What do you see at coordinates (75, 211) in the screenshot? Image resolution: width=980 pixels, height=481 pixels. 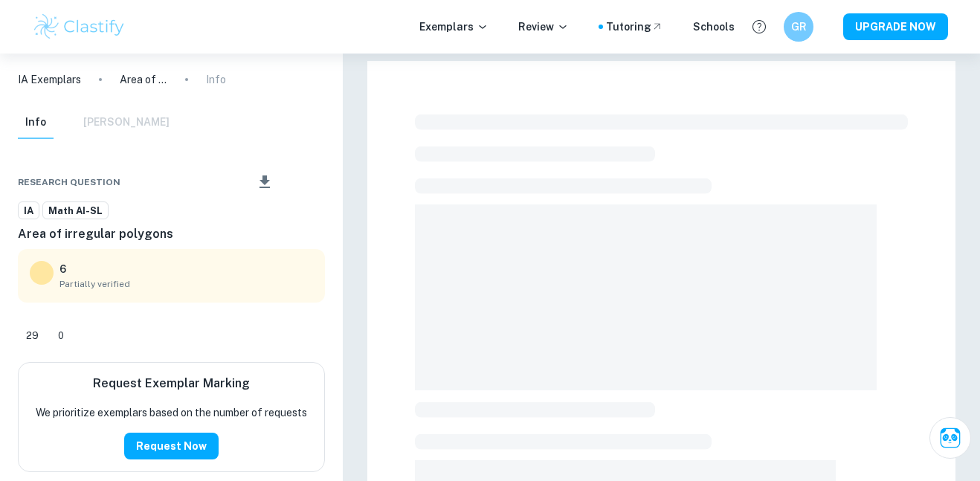 I see `a: Math AI-SL` at bounding box center [75, 211].